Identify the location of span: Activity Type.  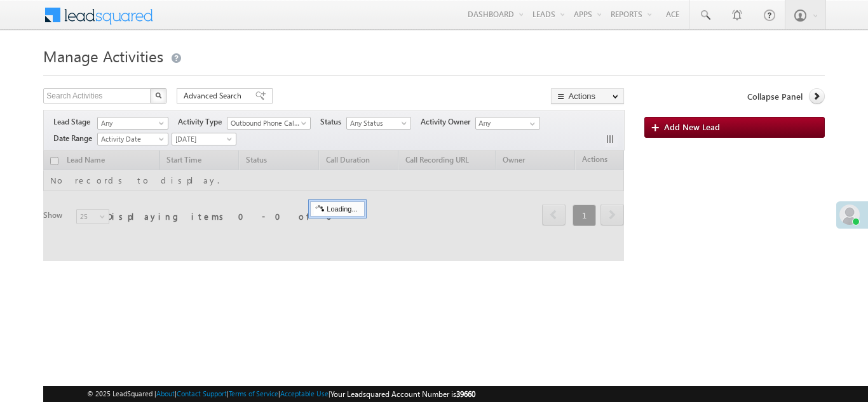
(202, 122).